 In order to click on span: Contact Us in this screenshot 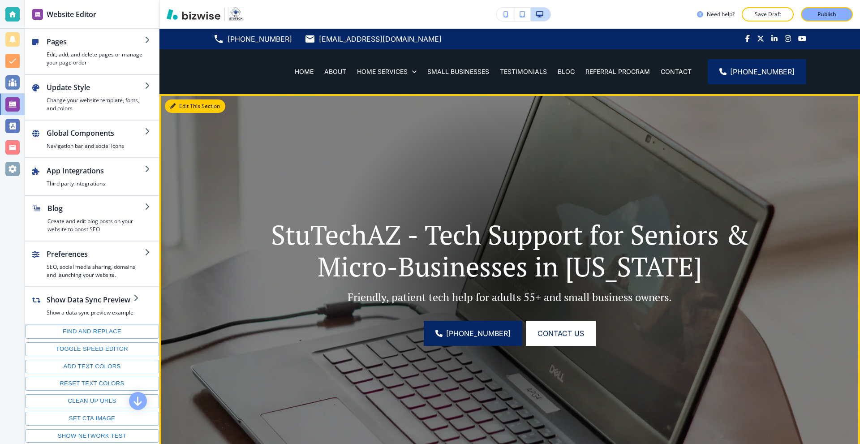, I will do `click(561, 333)`.